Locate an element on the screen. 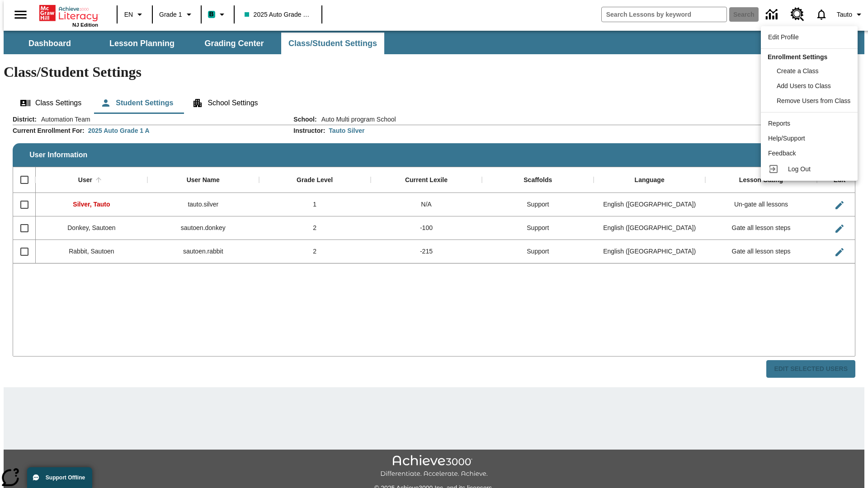 This screenshot has width=868, height=488. span: Reports is located at coordinates (779, 123).